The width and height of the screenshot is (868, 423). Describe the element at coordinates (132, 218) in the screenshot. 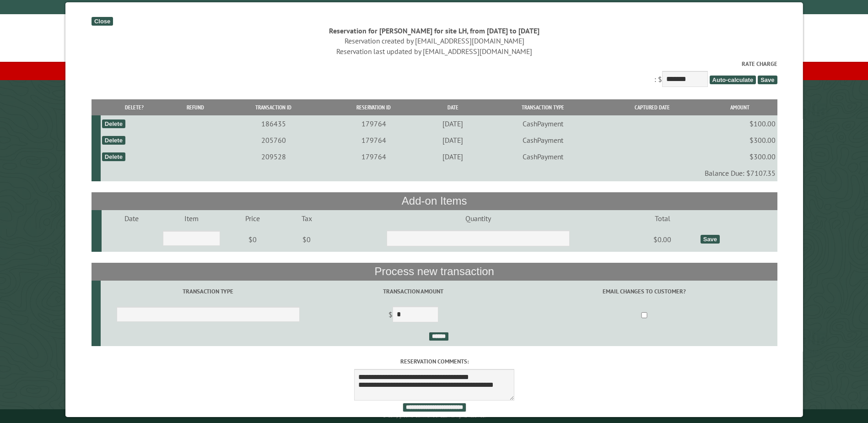

I see `td: Date` at that location.